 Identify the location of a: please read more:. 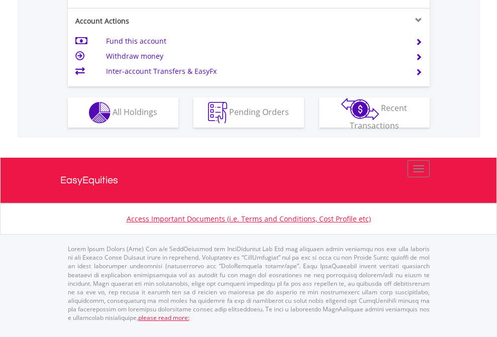
(164, 318).